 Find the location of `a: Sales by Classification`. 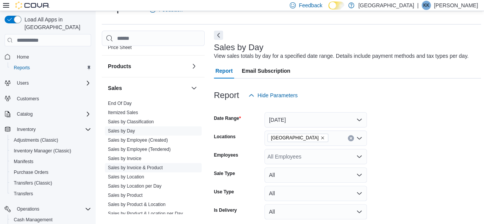

a: Sales by Classification is located at coordinates (131, 122).